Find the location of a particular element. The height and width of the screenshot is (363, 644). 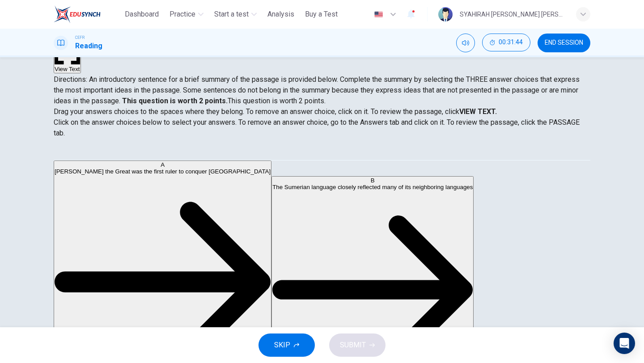

button: SKIP is located at coordinates (287, 345).